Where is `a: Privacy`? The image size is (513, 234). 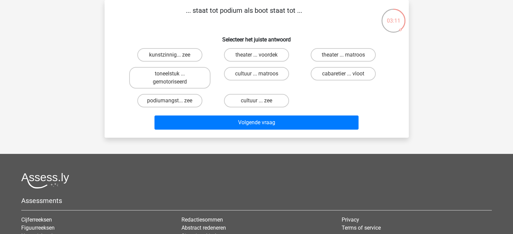
a: Privacy is located at coordinates (350, 220).